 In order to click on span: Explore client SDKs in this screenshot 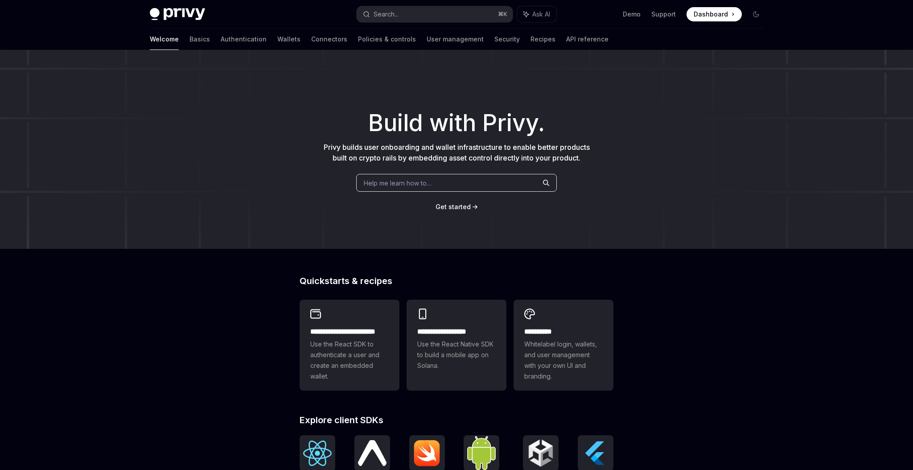, I will do `click(341, 420)`.